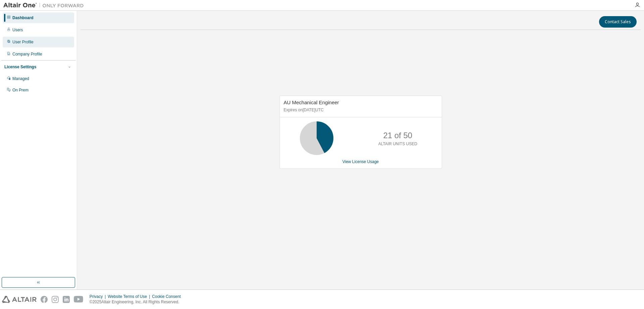  Describe the element at coordinates (398, 144) in the screenshot. I see `p: ALTAIR UNITS USED` at that location.